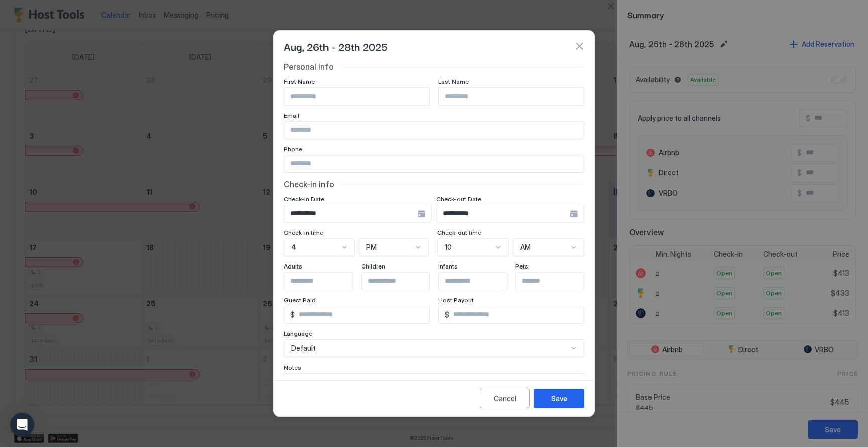  What do you see at coordinates (559, 398) in the screenshot?
I see `button: Save` at bounding box center [559, 398].